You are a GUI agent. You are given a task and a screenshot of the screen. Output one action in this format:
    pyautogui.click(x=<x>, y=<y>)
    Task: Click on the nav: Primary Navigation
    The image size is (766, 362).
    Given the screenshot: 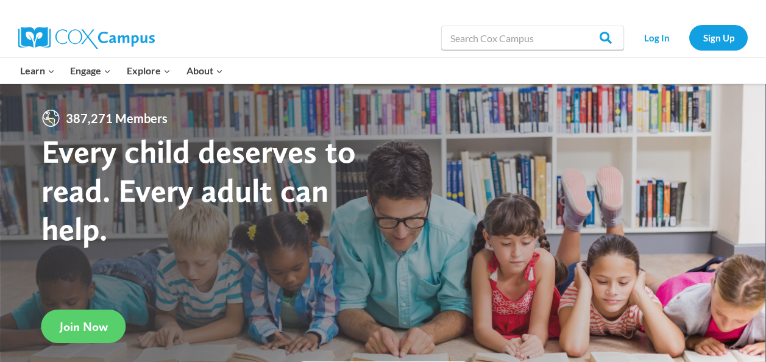 What is the action you would take?
    pyautogui.click(x=121, y=71)
    